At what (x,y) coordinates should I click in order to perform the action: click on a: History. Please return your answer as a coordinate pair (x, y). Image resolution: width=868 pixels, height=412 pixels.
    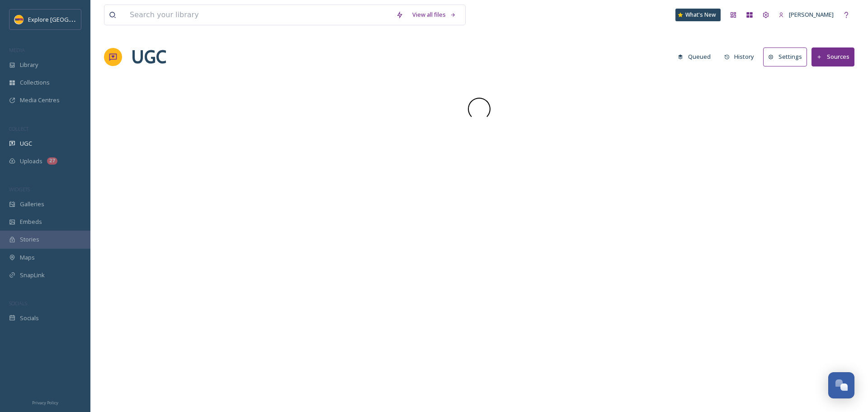
    Looking at the image, I should click on (741, 56).